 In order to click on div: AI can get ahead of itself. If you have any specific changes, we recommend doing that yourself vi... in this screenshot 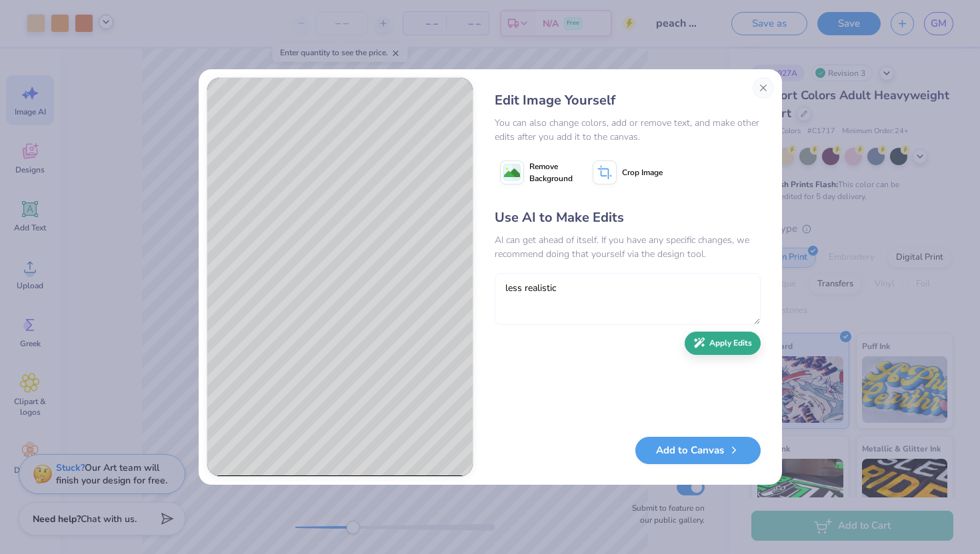, I will do `click(628, 247)`.